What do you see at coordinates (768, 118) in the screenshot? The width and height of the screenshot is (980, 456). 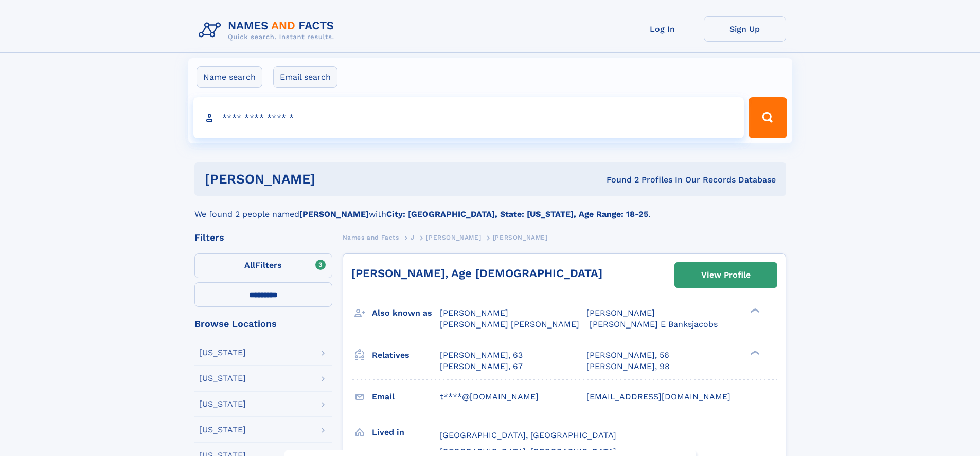 I see `button: Search Button` at bounding box center [768, 118].